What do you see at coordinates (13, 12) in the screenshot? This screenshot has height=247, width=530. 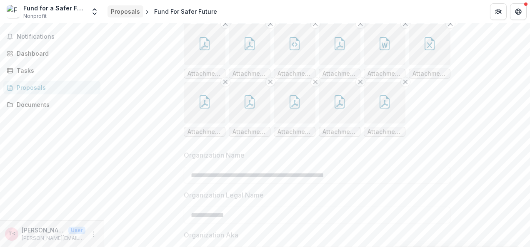 I see `img: Fund for a Safer Future` at bounding box center [13, 12].